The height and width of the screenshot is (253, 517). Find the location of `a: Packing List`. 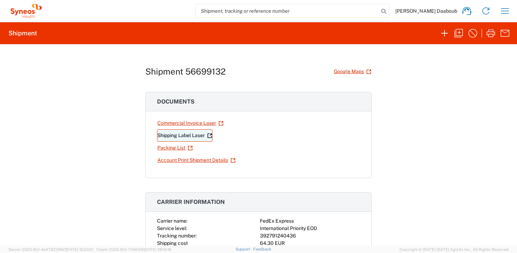

a: Packing List is located at coordinates (175, 148).